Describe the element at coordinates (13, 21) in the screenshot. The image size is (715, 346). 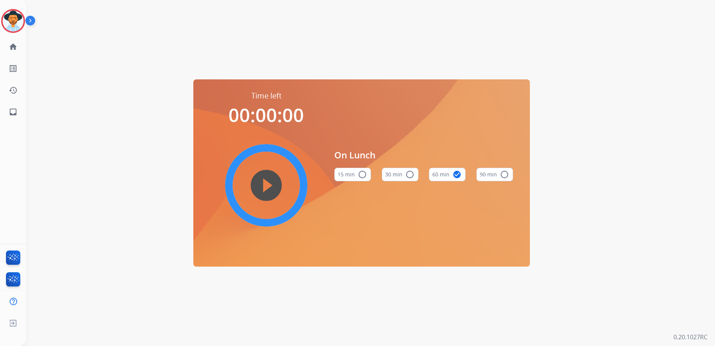
I see `img: avatar` at that location.